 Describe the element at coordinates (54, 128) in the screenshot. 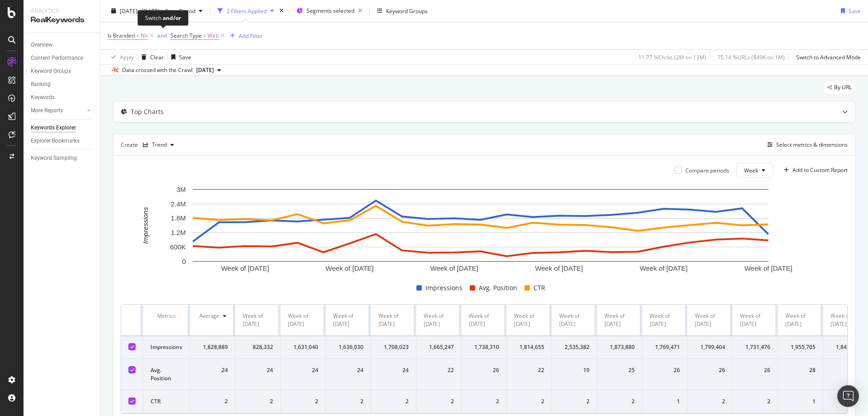

I see `div: Keywords Explorer` at that location.